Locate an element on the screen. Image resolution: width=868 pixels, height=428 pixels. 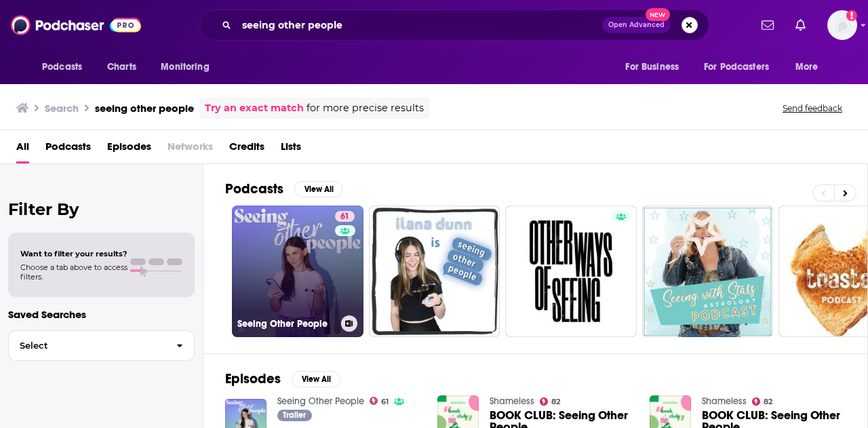
span: Logged in as KaitlynEsposito is located at coordinates (842, 25).